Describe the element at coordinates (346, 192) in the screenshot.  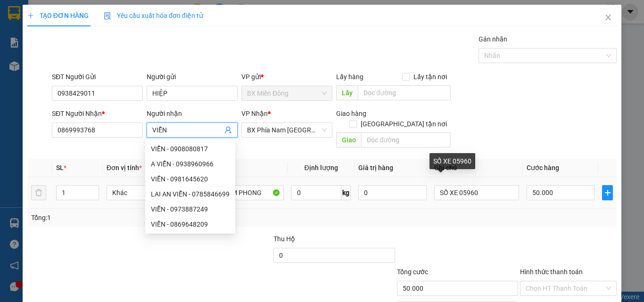
I see `span: kg` at that location.